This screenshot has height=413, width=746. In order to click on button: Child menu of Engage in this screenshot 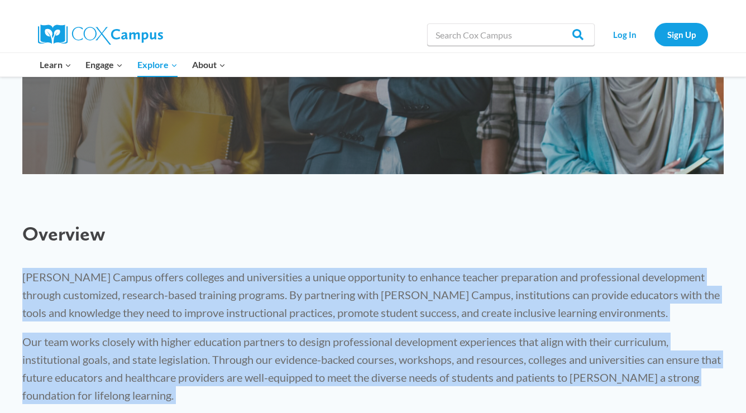, I will do `click(104, 65)`.